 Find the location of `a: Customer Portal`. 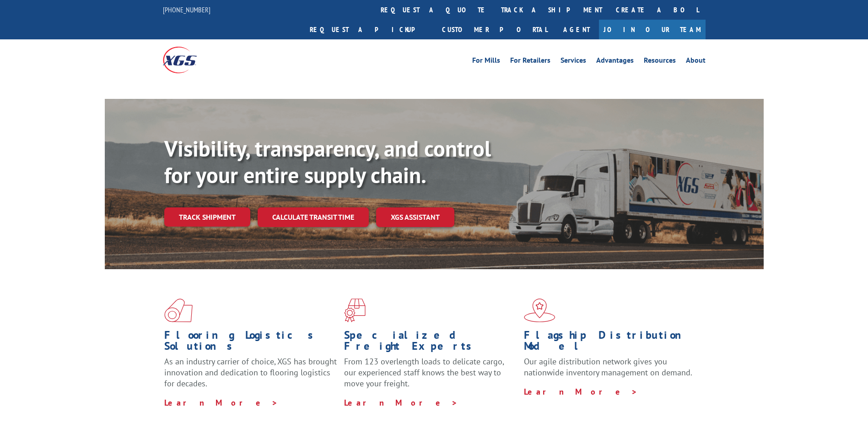

a: Customer Portal is located at coordinates (495, 29).